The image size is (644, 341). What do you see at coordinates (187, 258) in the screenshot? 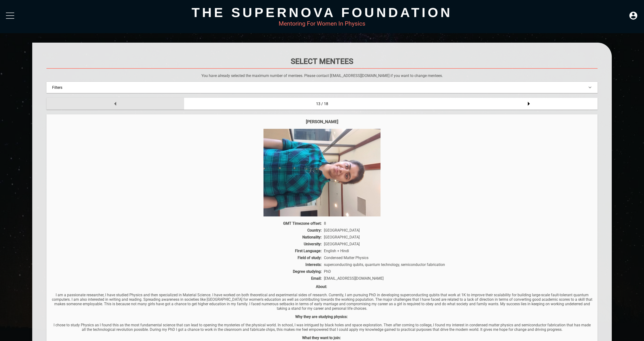
I see `div: Field of study:` at bounding box center [187, 258].